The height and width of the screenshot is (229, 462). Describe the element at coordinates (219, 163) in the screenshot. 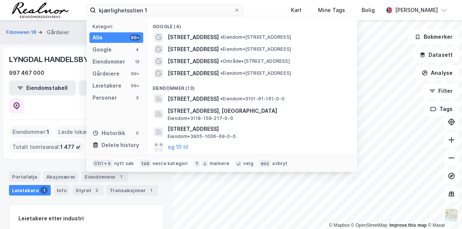

I see `div: markere` at that location.